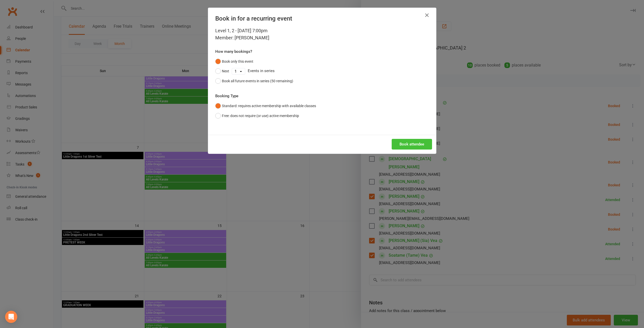 The image size is (644, 328). What do you see at coordinates (427, 15) in the screenshot?
I see `button: Close` at bounding box center [427, 15].